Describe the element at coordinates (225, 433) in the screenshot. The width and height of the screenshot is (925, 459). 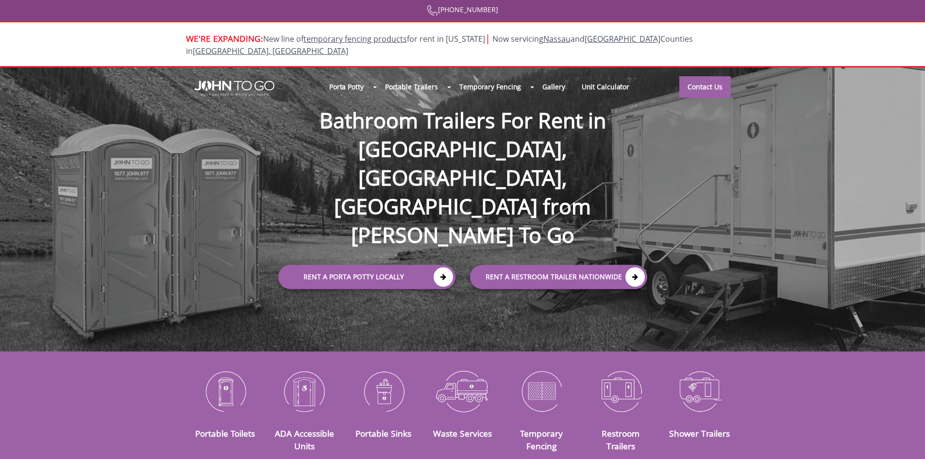
I see `a: Portable Toilets` at that location.